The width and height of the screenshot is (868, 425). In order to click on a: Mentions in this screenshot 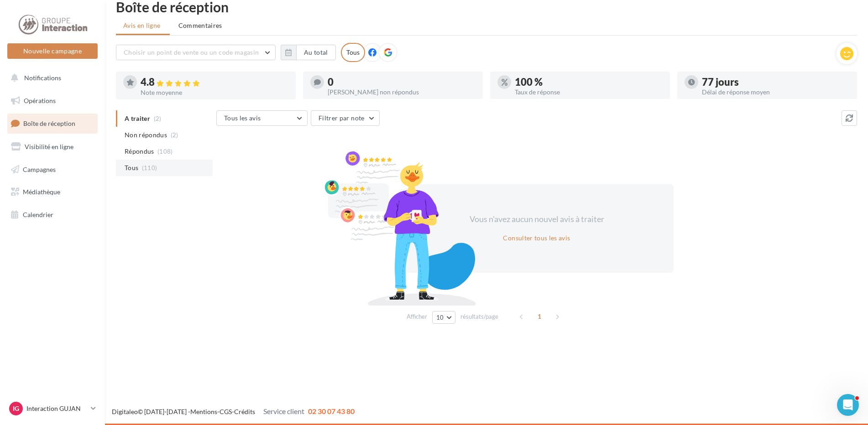, I will do `click(203, 411)`.